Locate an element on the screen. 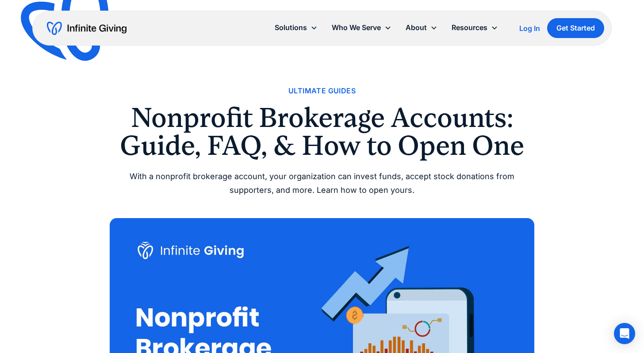  h1: Nonprofit Brokerage Accounts: Guide, FAQ, & How to Open One is located at coordinates (322, 131).